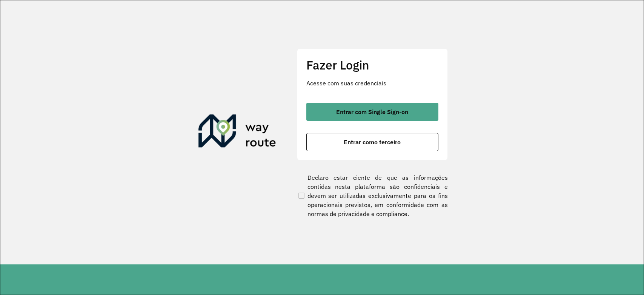 Image resolution: width=644 pixels, height=295 pixels. I want to click on img: Roteirizador AmbevTech, so click(237, 133).